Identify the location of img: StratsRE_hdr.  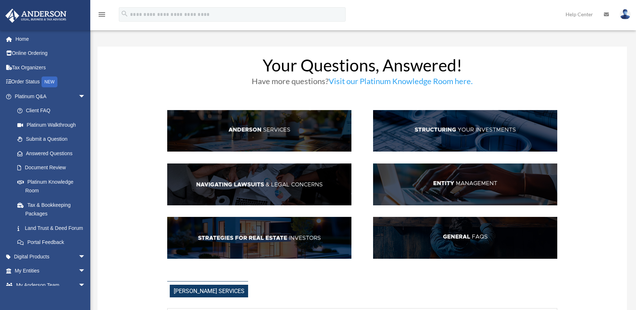
(259, 238).